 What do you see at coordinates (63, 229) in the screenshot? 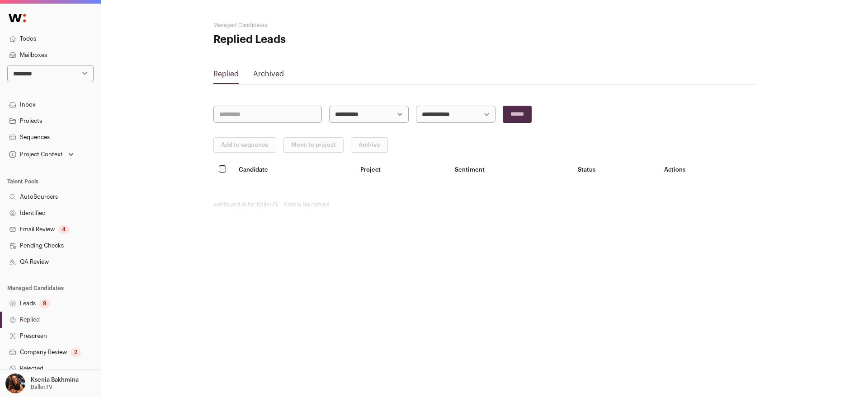
I see `div: 4` at bounding box center [63, 229].